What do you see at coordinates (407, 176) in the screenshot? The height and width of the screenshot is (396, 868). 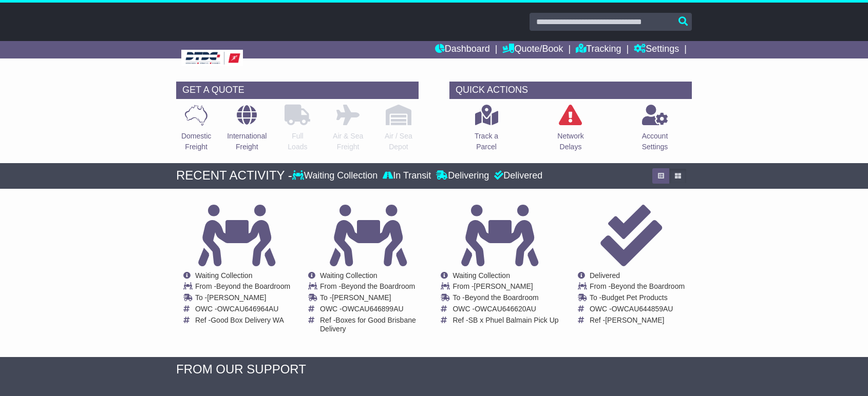 I see `div: In Transit` at bounding box center [407, 176].